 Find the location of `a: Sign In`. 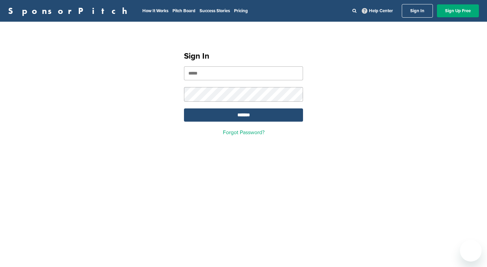

a: Sign In is located at coordinates (418, 11).